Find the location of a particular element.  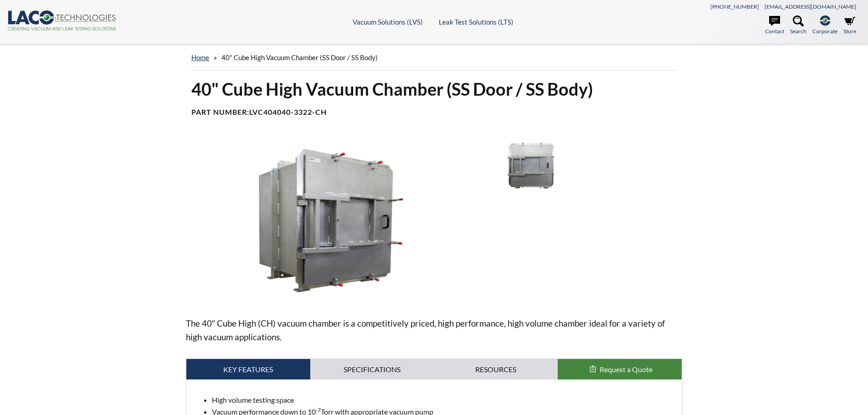

a: Store is located at coordinates (850, 25).